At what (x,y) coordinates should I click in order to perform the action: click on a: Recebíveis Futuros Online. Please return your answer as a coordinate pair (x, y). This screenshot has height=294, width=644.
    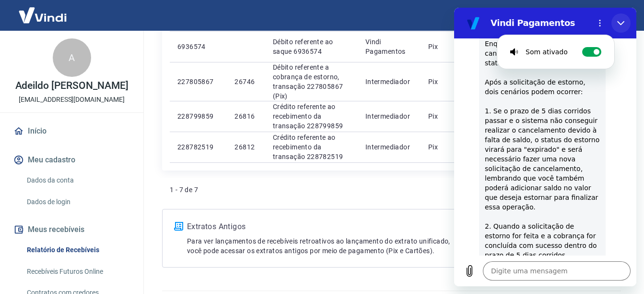
    Looking at the image, I should click on (77, 271).